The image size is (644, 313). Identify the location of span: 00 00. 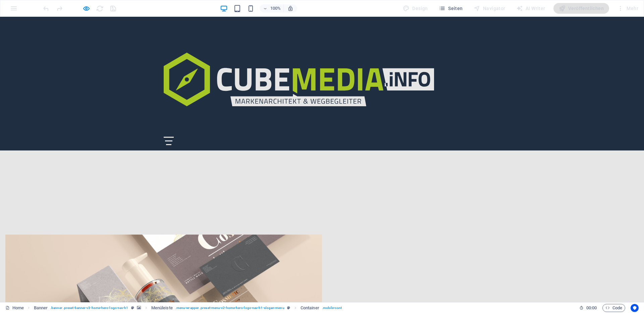
(592, 308).